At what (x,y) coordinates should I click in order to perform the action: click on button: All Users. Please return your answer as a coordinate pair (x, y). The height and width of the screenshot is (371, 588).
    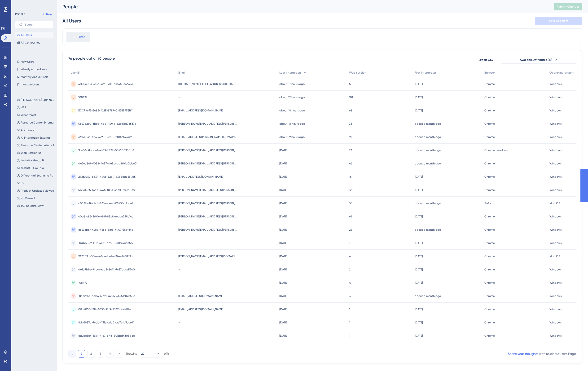
    Looking at the image, I should click on (34, 35).